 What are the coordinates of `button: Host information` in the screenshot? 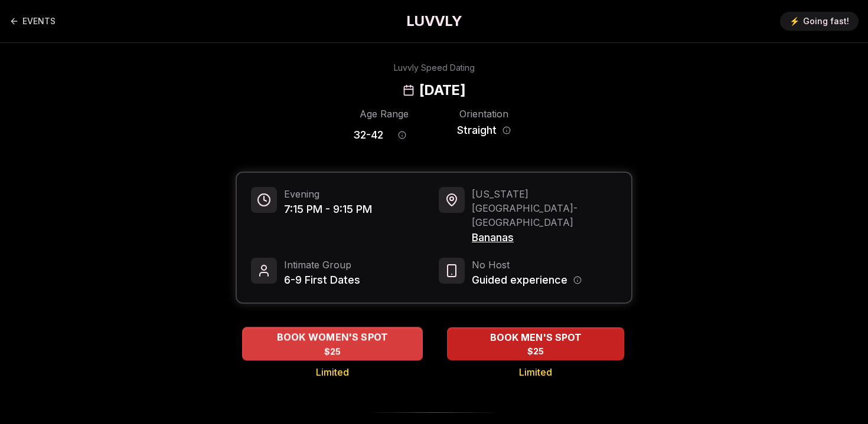 It's located at (578, 281).